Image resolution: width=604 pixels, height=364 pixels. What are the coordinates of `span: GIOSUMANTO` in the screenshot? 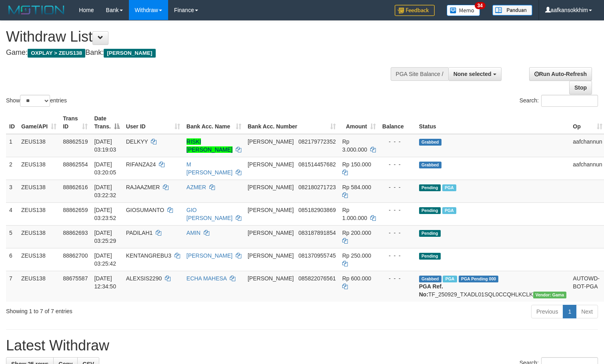 It's located at (145, 210).